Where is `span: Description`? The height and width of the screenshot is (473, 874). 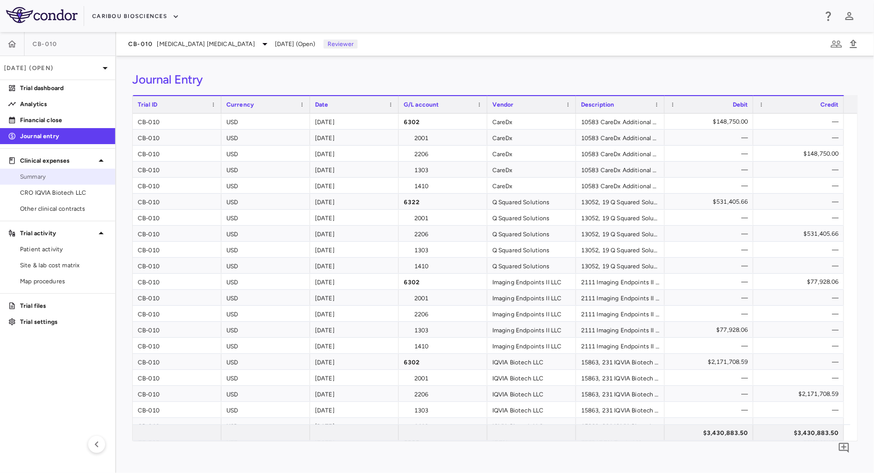 span: Description is located at coordinates (598, 105).